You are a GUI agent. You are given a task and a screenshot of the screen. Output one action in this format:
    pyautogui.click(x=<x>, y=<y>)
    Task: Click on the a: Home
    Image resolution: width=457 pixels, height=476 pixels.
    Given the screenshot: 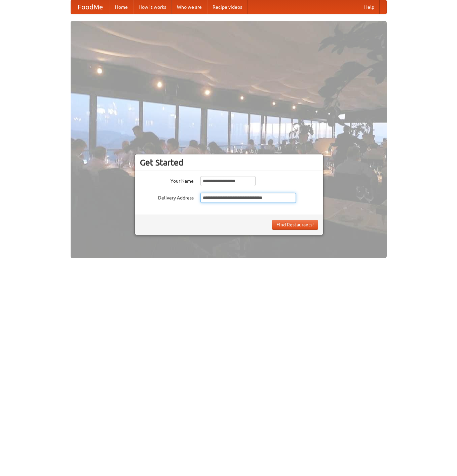 What is the action you would take?
    pyautogui.click(x=121, y=7)
    